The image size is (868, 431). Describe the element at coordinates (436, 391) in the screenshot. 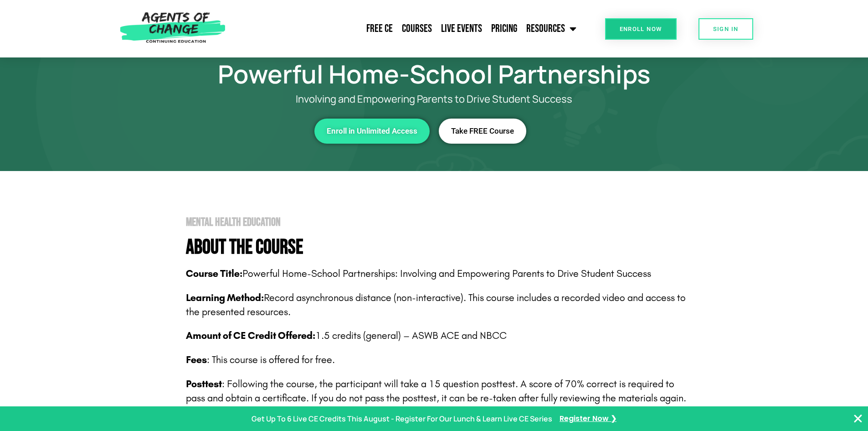

I see `span: : Following the course, the participant will take a 15 question posttest. A score of 70% correct ...` at that location.